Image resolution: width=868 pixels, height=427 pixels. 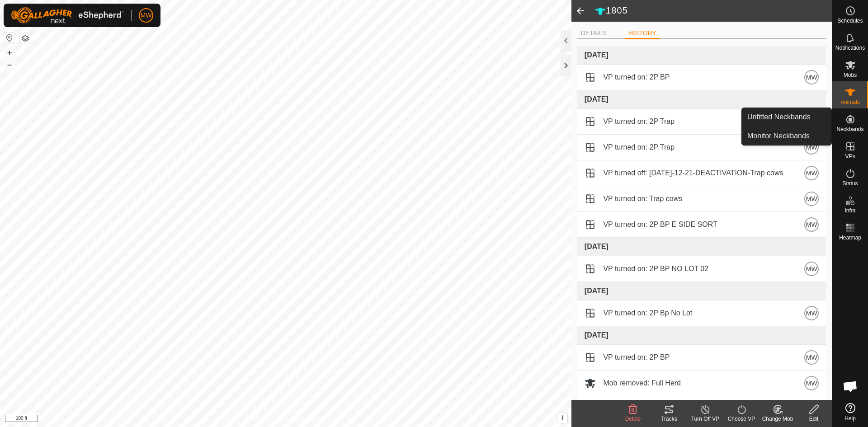 What do you see at coordinates (850, 75) in the screenshot?
I see `span: Mobs` at bounding box center [850, 75].